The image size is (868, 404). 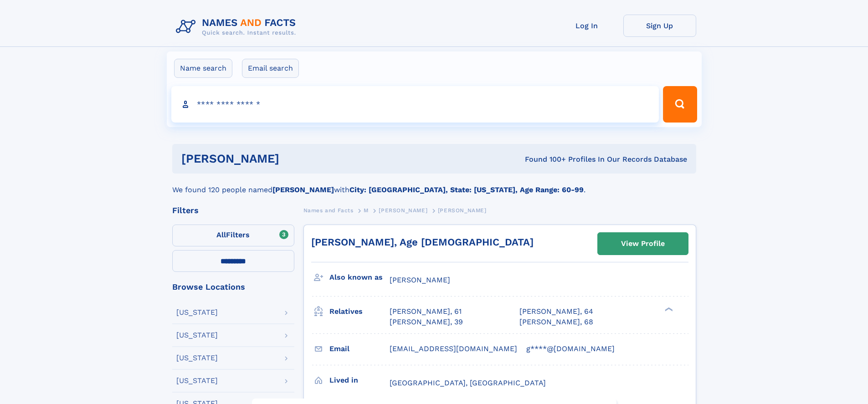 I want to click on h3: Lived in, so click(x=360, y=380).